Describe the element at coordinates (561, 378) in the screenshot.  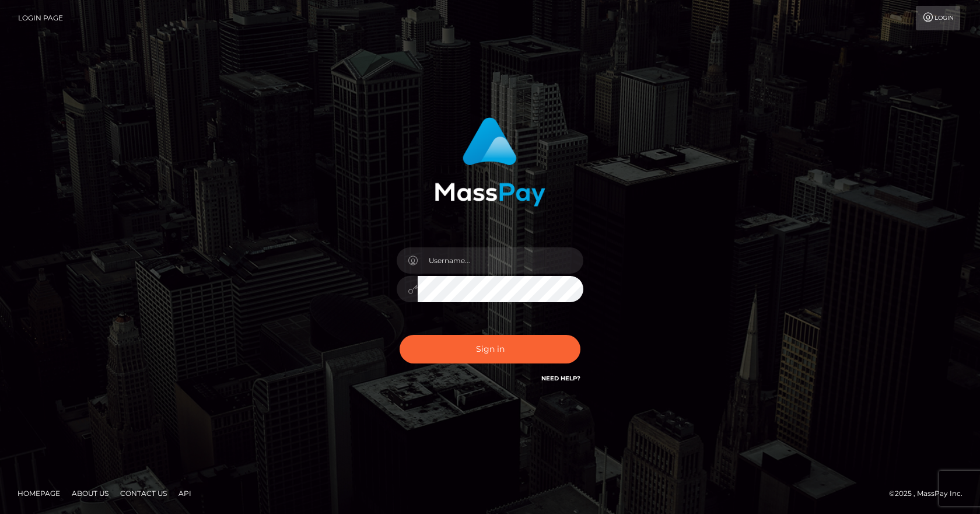
I see `a: Need Help?` at that location.